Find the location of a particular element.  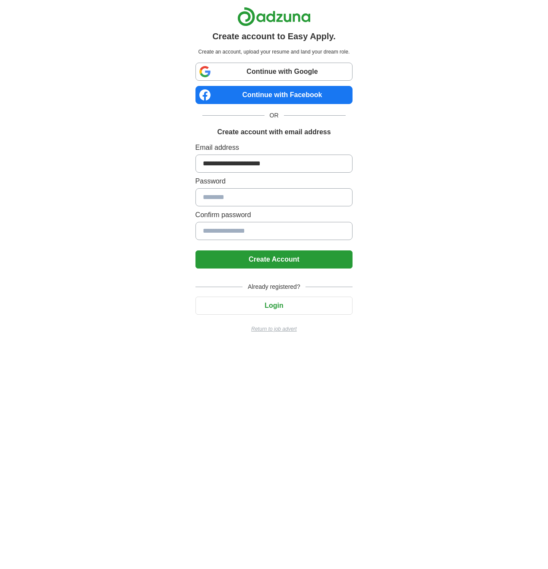

label: Password is located at coordinates (274, 181).